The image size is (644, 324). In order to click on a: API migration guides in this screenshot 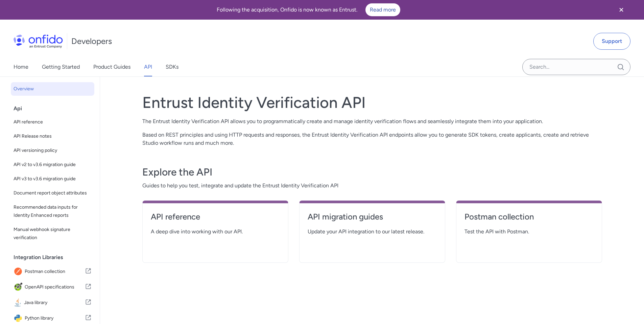, I will do `click(372, 220)`.